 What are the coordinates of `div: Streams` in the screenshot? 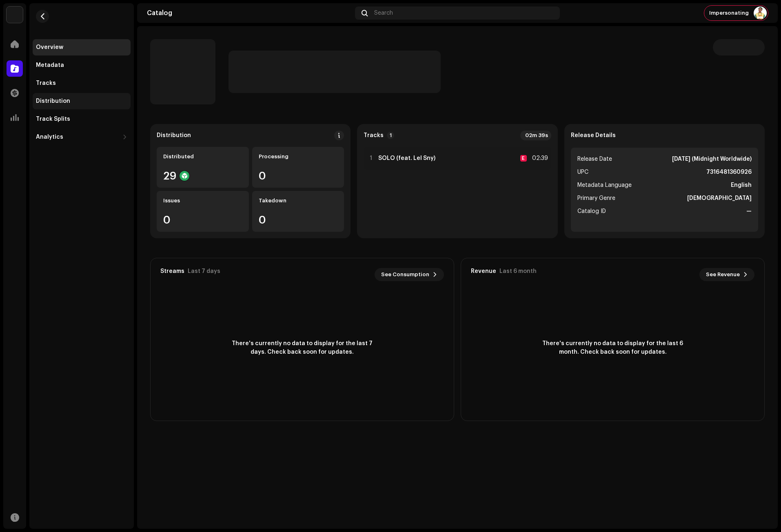 It's located at (172, 271).